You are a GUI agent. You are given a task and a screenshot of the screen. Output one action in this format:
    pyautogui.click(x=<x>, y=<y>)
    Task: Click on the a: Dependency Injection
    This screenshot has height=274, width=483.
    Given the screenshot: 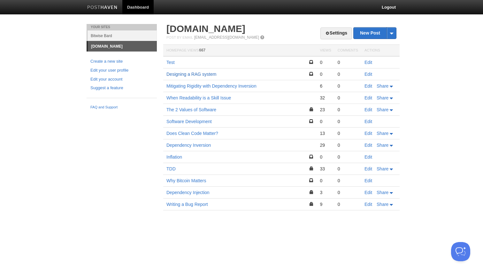 What is the action you would take?
    pyautogui.click(x=188, y=192)
    